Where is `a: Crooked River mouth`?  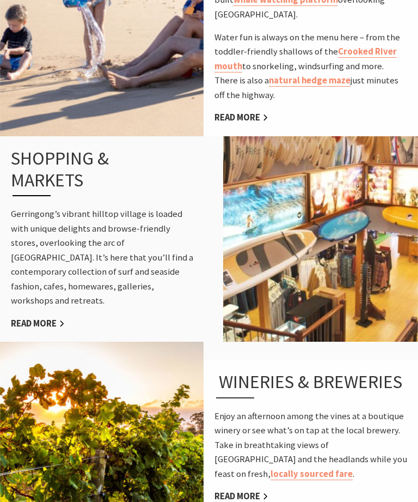 a: Crooked River mouth is located at coordinates (306, 59).